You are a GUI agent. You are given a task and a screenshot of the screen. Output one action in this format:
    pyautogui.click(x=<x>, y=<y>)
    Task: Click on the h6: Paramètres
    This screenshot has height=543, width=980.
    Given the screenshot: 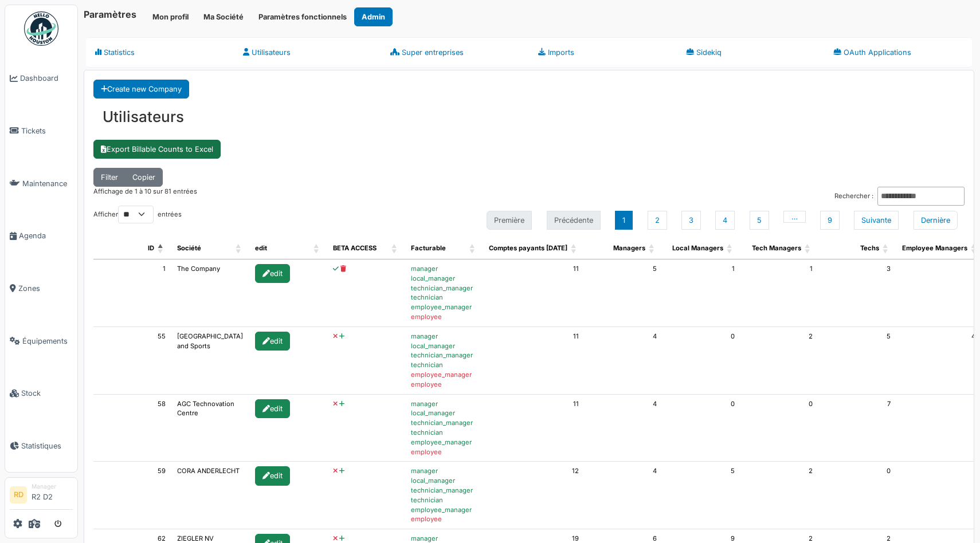 What is the action you would take?
    pyautogui.click(x=110, y=14)
    